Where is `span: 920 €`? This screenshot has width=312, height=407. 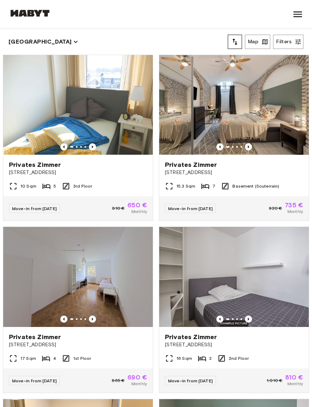
span: 920 € is located at coordinates (275, 208).